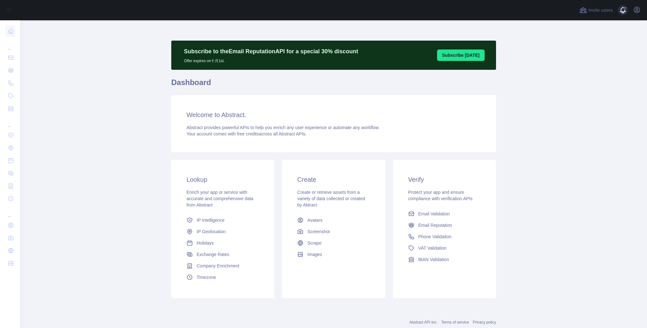  Describe the element at coordinates (444, 236) in the screenshot. I see `a: Phone Validation` at that location.